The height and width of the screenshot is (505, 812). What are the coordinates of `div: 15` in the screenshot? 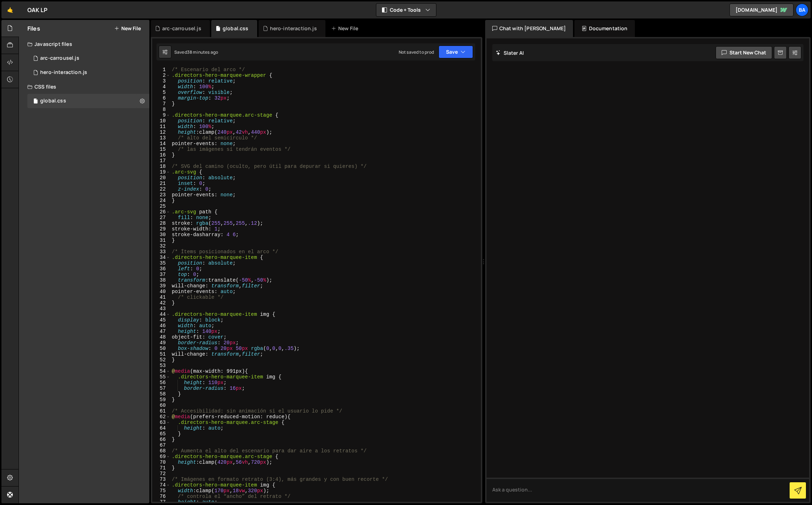 It's located at (161, 150).